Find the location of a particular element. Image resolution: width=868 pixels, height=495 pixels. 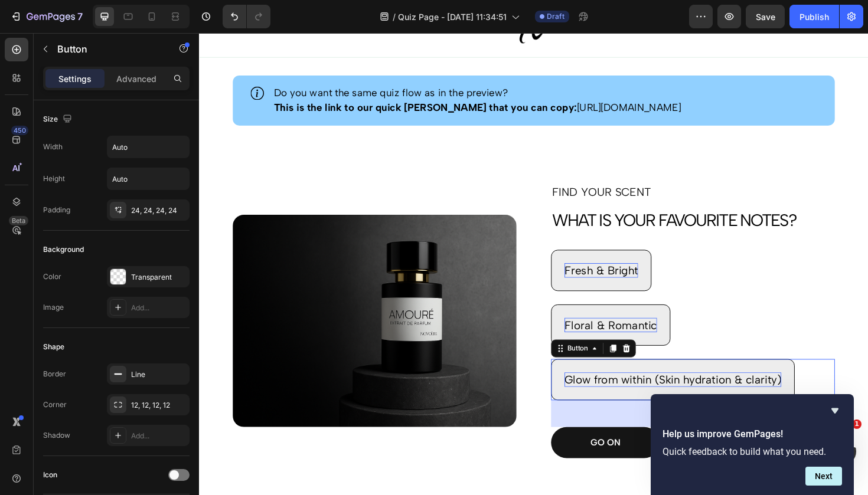

div: Icon is located at coordinates (50, 475).